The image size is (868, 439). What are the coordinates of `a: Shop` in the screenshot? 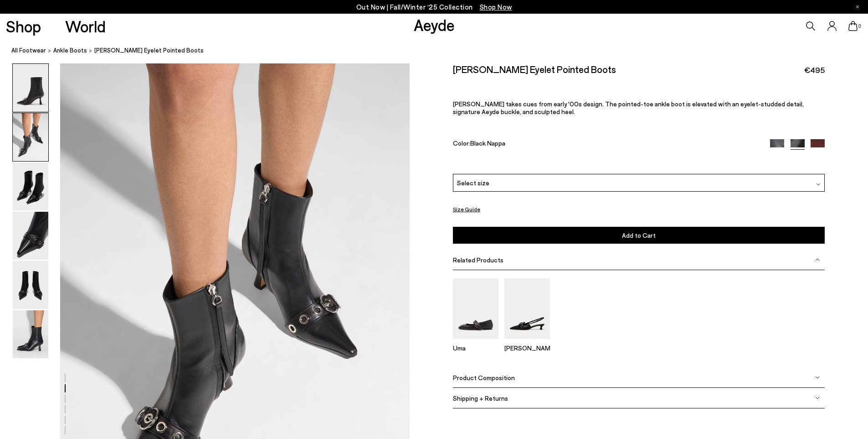 It's located at (24, 26).